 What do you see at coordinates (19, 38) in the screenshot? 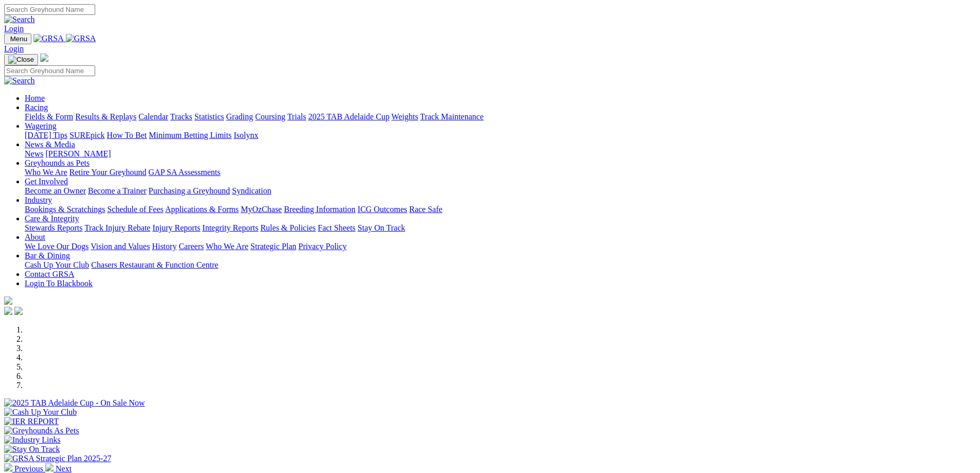
I see `span: Menu` at bounding box center [19, 38].